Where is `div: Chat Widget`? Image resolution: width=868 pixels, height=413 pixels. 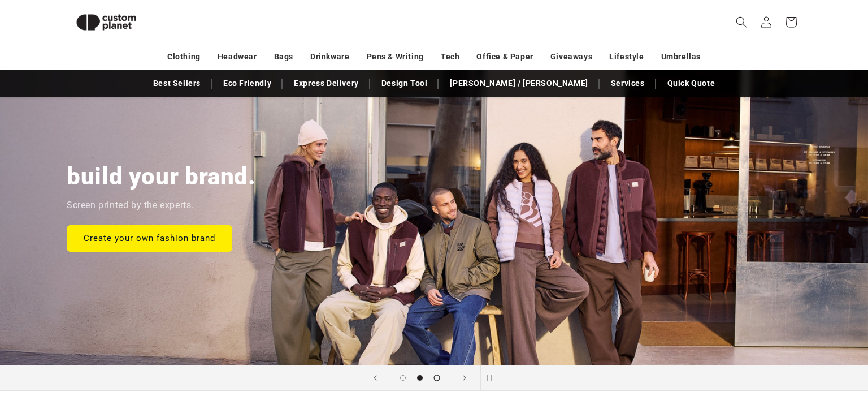
div: Chat Widget is located at coordinates (775, 352).